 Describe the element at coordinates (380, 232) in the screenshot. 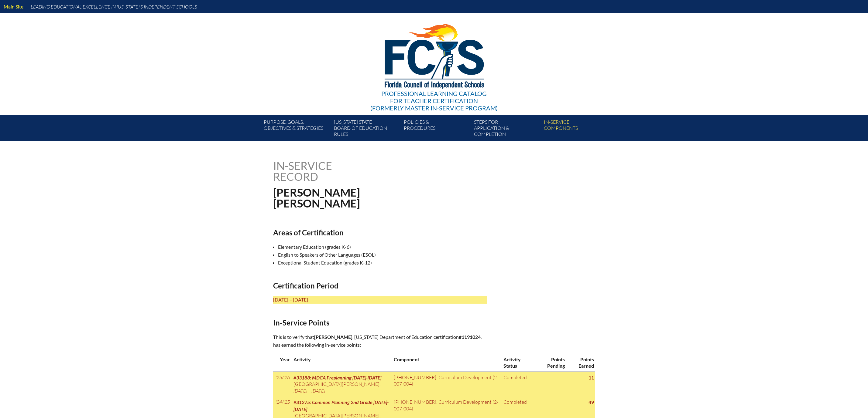

I see `h2: Areas of Certification` at that location.